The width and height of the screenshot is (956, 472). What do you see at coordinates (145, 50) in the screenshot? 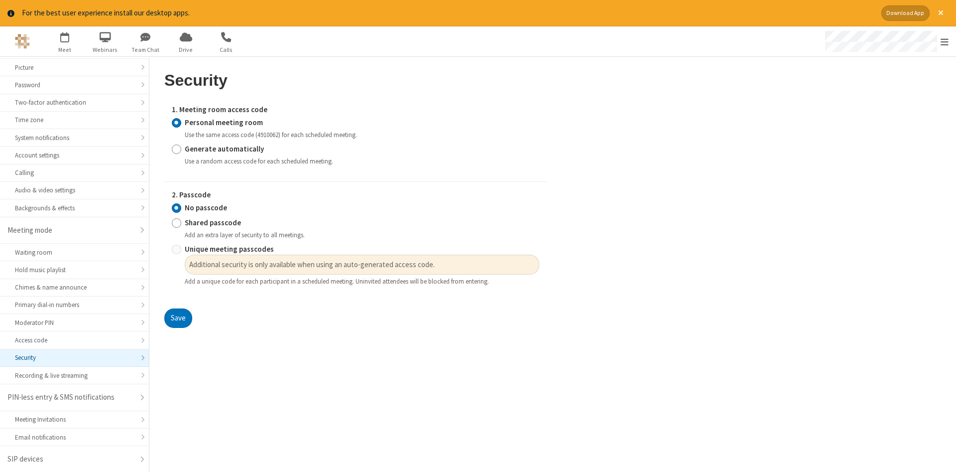
I see `span: Team Chat` at bounding box center [145, 50].